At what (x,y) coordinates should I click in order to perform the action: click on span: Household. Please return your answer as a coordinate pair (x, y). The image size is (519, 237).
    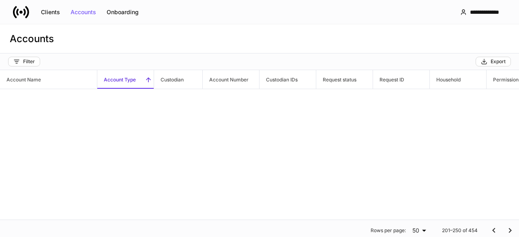
    Looking at the image, I should click on (458, 79).